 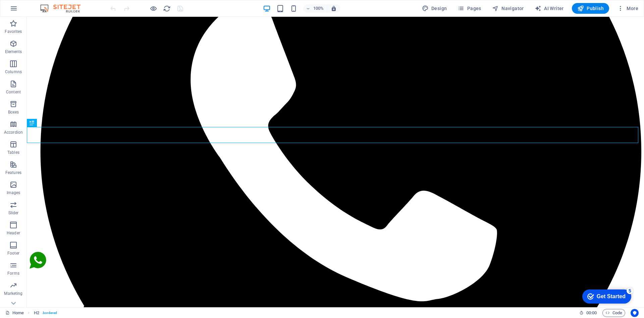 I want to click on p: Forms, so click(x=13, y=273).